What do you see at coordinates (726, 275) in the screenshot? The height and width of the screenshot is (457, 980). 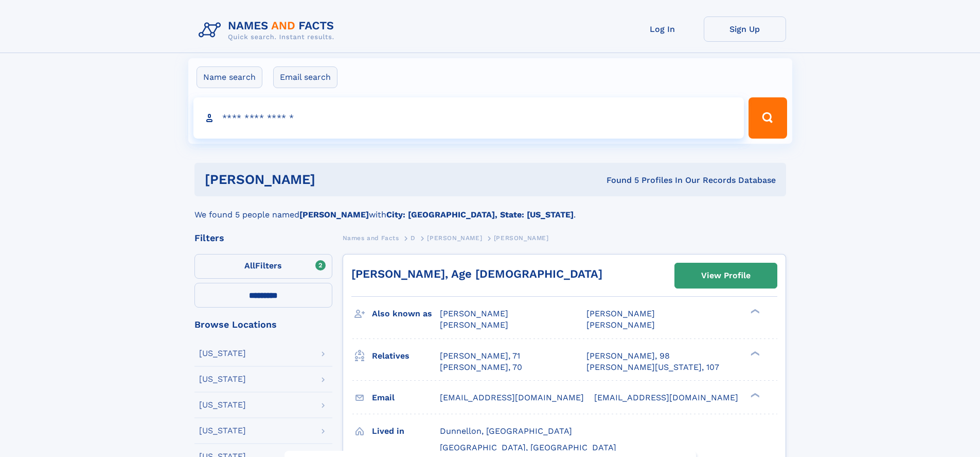 I see `a: View Profile` at bounding box center [726, 275].